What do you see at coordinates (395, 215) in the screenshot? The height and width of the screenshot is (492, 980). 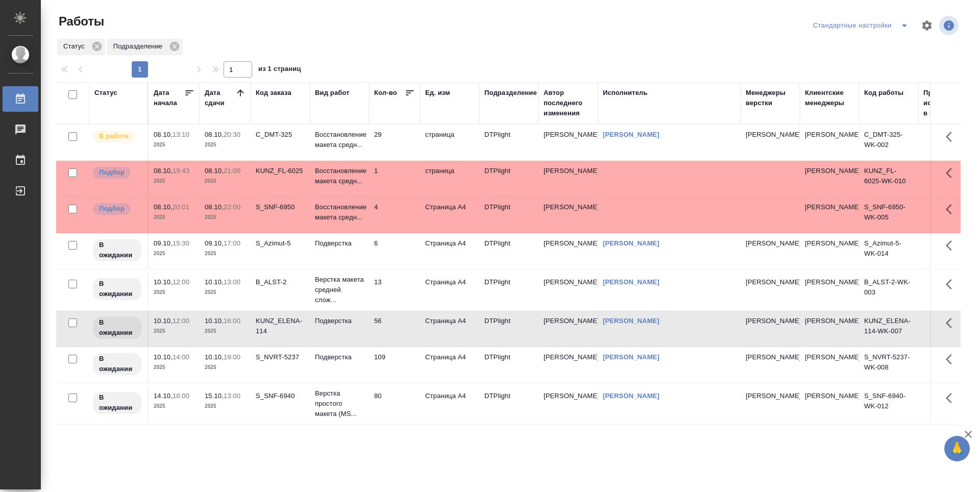 I see `td: 4` at bounding box center [395, 215].